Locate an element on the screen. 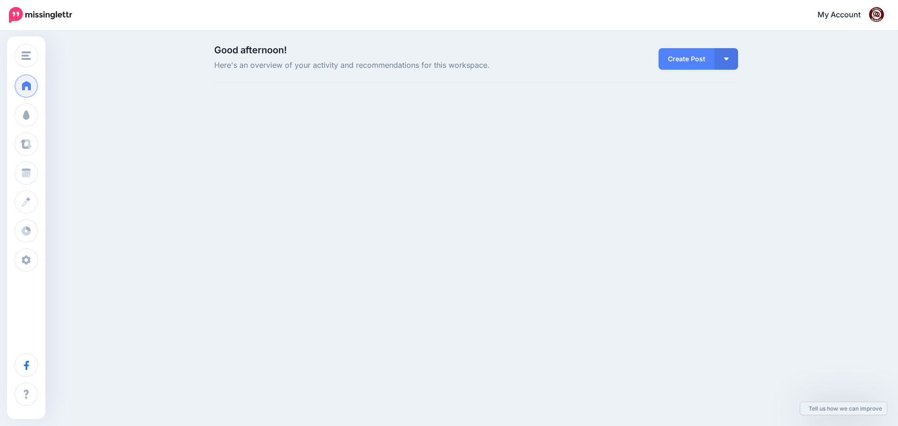 The image size is (898, 426). a: My Account is located at coordinates (846, 15).